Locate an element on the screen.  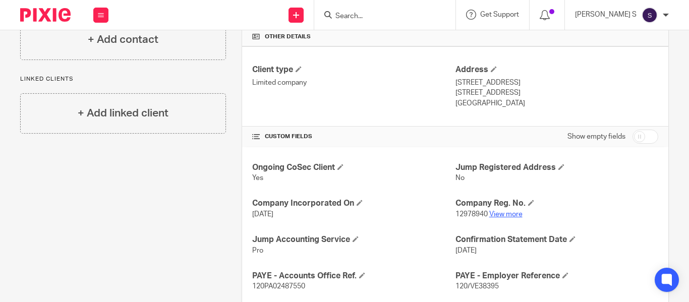
h4: CUSTOM FIELDS is located at coordinates (354, 137).